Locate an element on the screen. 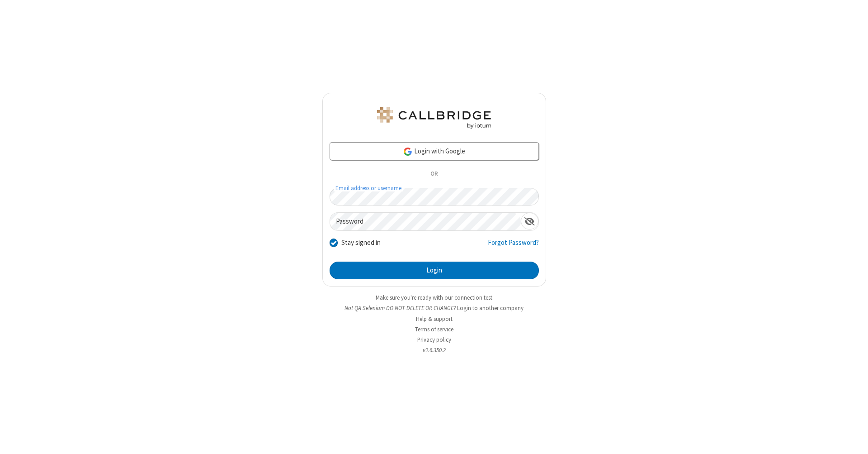  a: Terms of service is located at coordinates (434, 329).